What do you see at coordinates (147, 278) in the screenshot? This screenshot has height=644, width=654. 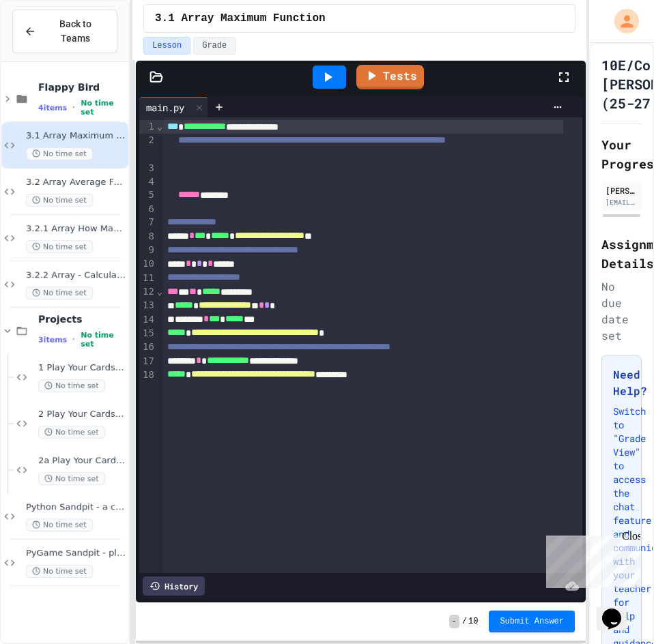 I see `div: 11` at bounding box center [147, 278].